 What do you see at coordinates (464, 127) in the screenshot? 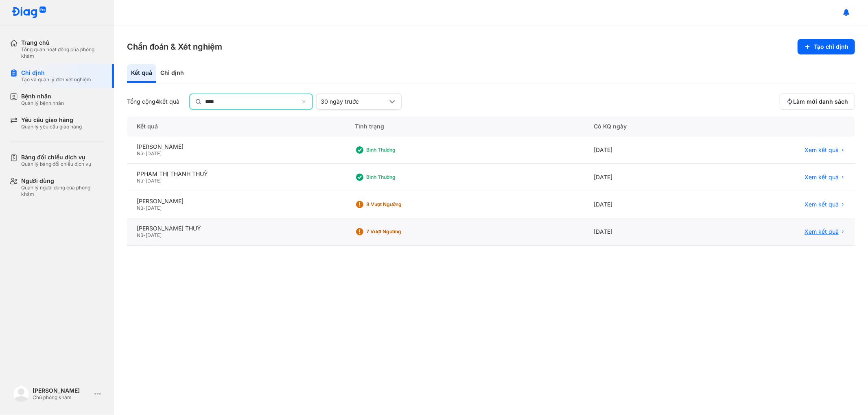
I see `div: Tình trạng` at bounding box center [464, 127].